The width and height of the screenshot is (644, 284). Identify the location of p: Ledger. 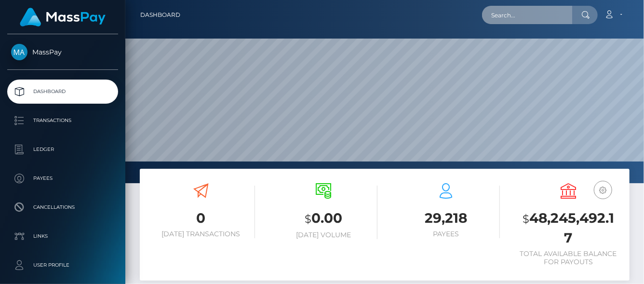
(63, 149).